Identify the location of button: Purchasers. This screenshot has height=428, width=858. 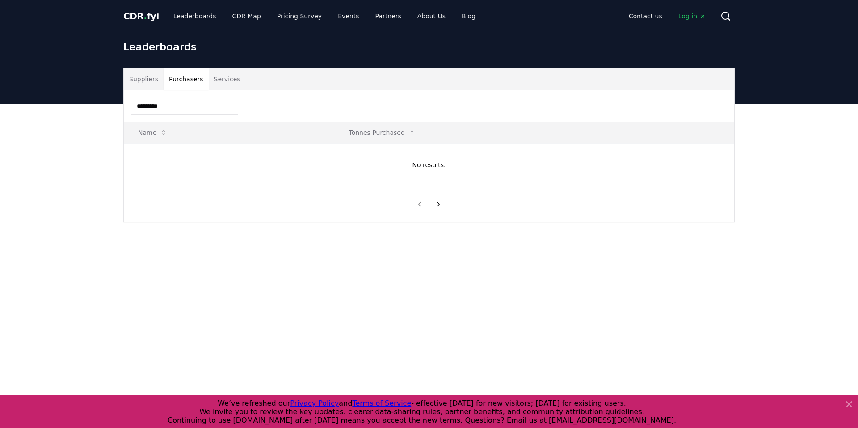
(186, 79).